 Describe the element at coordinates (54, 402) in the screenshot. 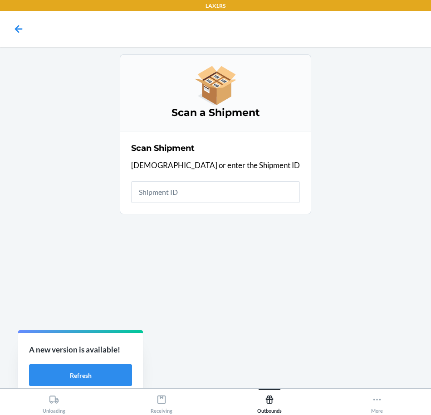

I see `div: Unloading` at that location.